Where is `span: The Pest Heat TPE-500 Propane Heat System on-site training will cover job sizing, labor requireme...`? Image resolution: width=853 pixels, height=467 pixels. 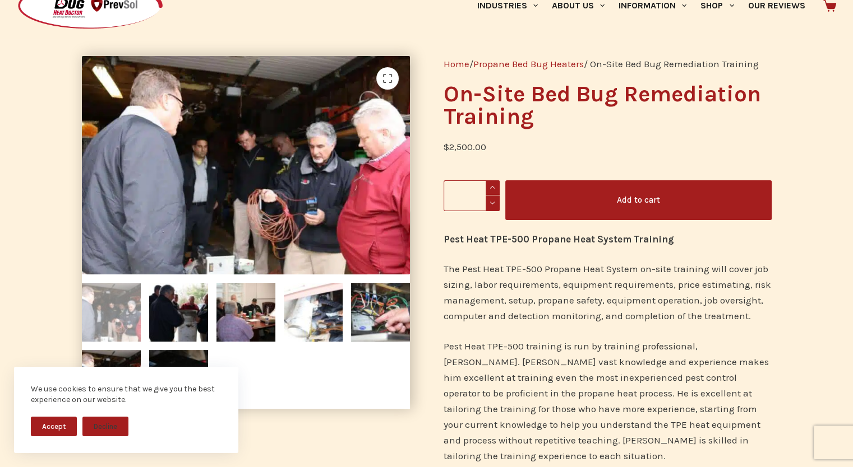
span: The Pest Heat TPE-500 Propane Heat System on-site training will cover job sizing, labor requireme... is located at coordinates (607, 293).